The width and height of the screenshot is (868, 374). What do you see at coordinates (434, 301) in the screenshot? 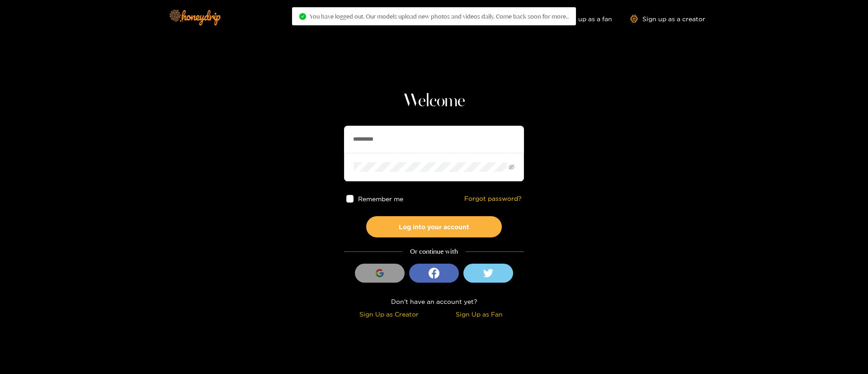
I see `div: Don't have an account yet?` at bounding box center [434, 301].